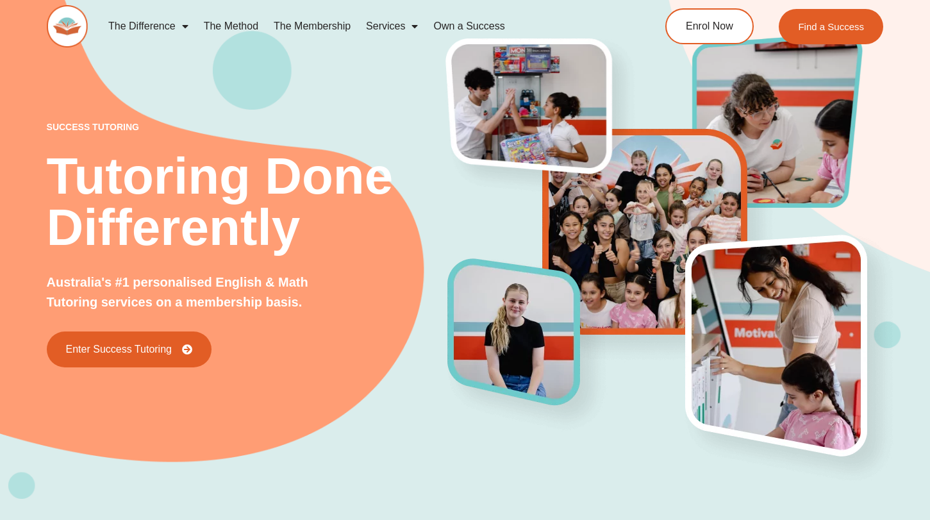  Describe the element at coordinates (248, 127) in the screenshot. I see `p: success tutoring` at that location.